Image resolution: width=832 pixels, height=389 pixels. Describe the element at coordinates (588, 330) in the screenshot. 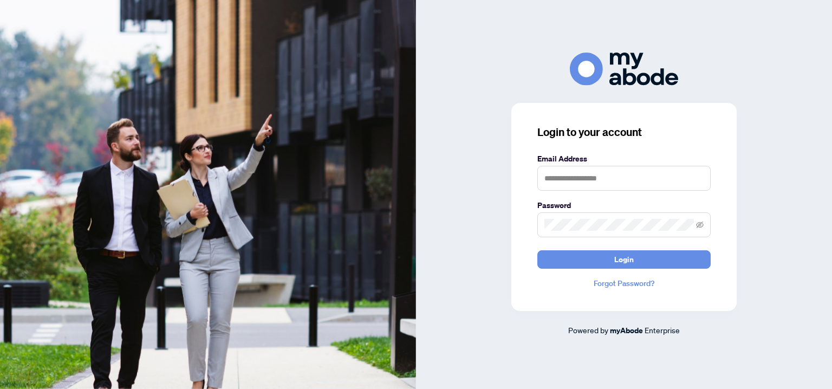

I see `span: Powered by` at that location.